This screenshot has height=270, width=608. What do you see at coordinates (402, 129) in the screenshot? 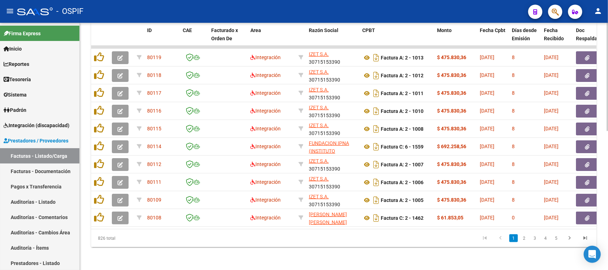
I see `strong: Factura A: 2 - 1008` at bounding box center [402, 129].